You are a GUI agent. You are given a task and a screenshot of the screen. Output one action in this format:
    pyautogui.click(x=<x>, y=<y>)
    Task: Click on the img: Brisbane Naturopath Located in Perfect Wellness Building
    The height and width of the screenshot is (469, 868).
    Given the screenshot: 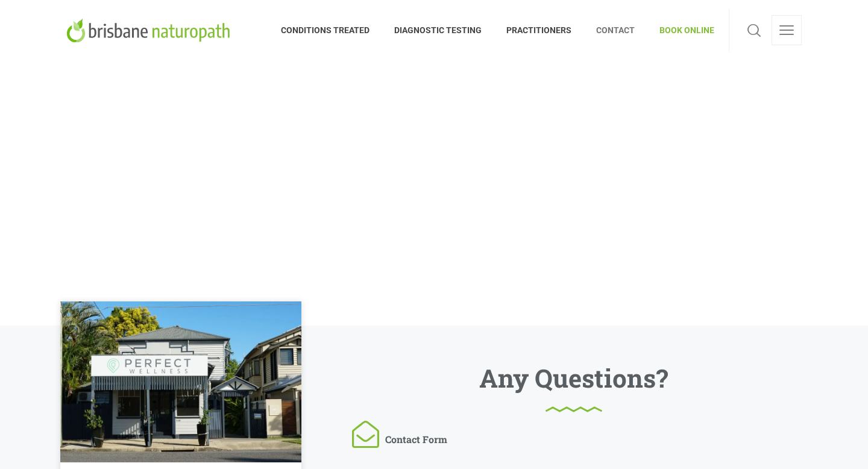 What is the action you would take?
    pyautogui.click(x=181, y=382)
    